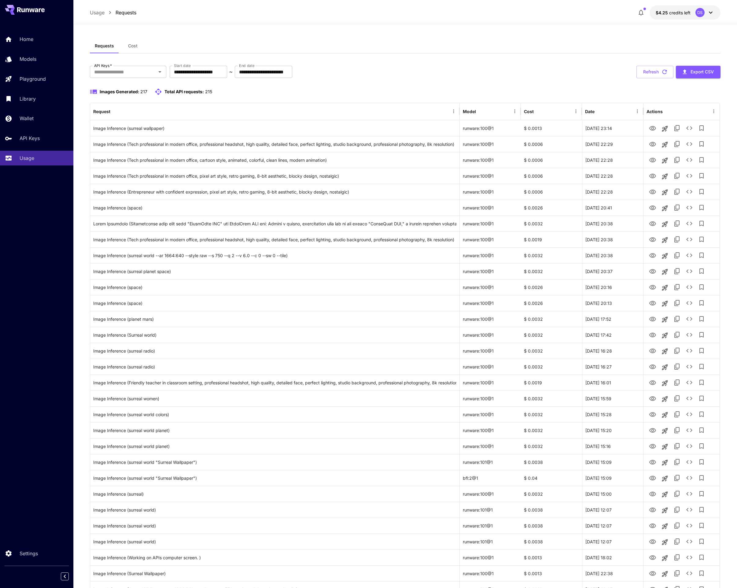  Describe the element at coordinates (663, 13) in the screenshot. I see `span: $4.25` at that location.